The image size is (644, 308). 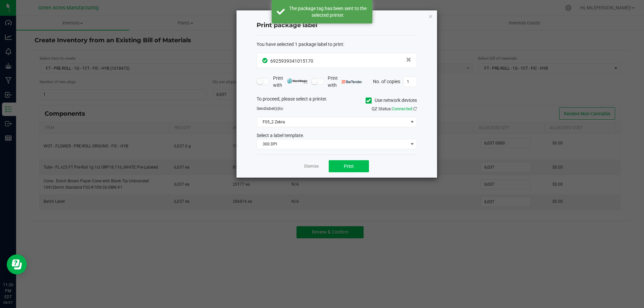 I want to click on label: Use network devices, so click(x=391, y=100).